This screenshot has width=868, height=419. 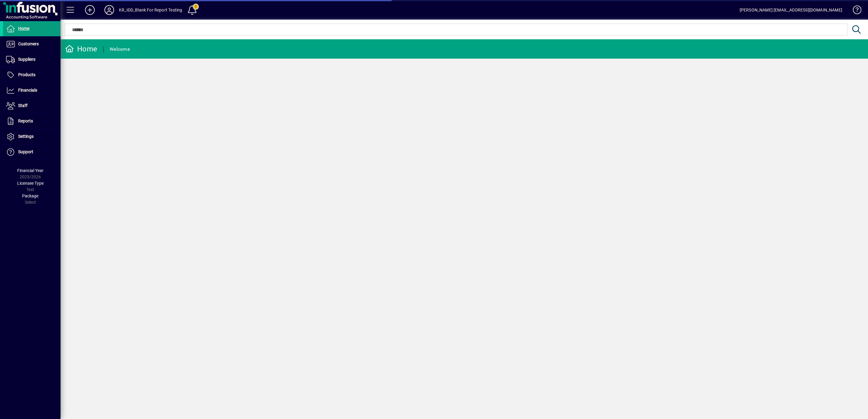 I want to click on button: Profile, so click(x=109, y=10).